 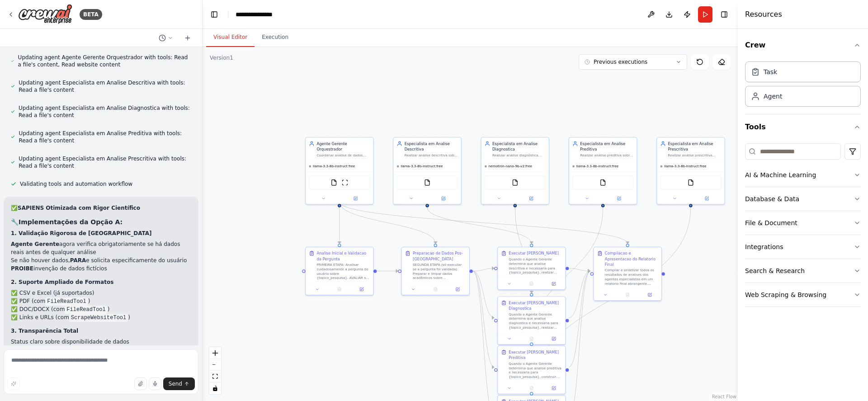 What do you see at coordinates (101, 269) in the screenshot?
I see `li: invenção de dados fictícios` at bounding box center [101, 269].